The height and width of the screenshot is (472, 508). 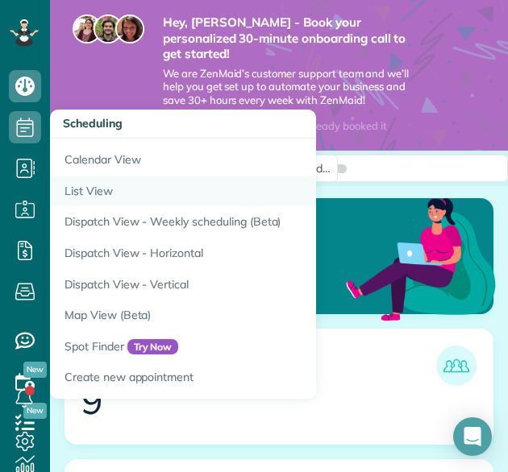 What do you see at coordinates (251, 380) in the screenshot?
I see `a: Create new appointment` at bounding box center [251, 380].